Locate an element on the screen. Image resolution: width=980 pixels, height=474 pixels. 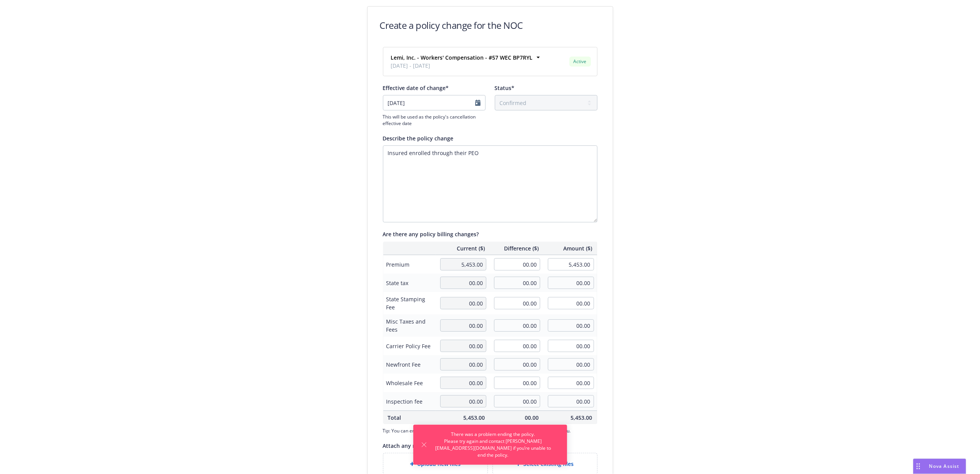
span: Attach any relevant files* is located at coordinates (417, 445).